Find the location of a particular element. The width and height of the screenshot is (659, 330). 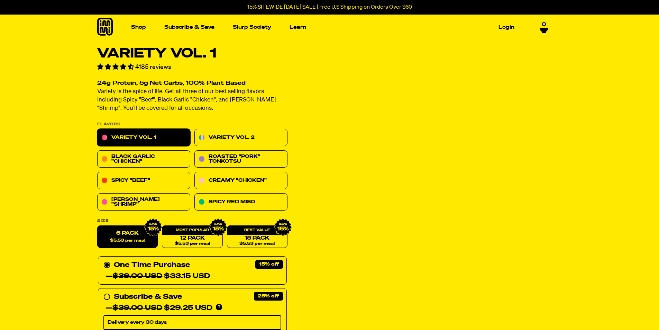

span: 0 is located at coordinates (544, 25).